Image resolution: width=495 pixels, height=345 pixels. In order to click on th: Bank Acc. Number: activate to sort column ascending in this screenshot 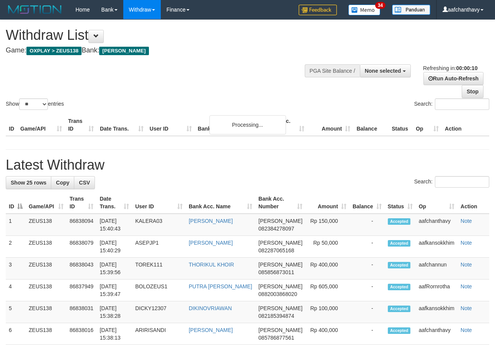, I will do `click(280, 203)`.